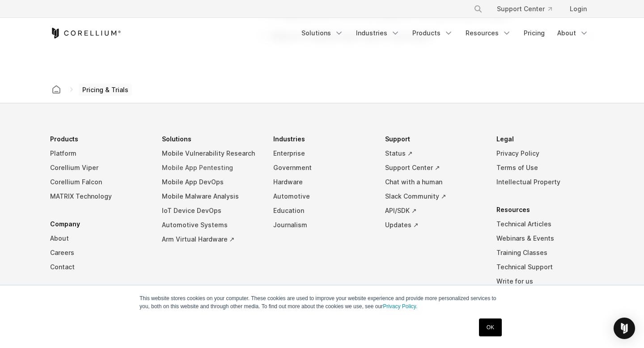 Image resolution: width=644 pixels, height=348 pixels. What do you see at coordinates (211, 225) in the screenshot?
I see `a: Automotive Systems` at bounding box center [211, 225].